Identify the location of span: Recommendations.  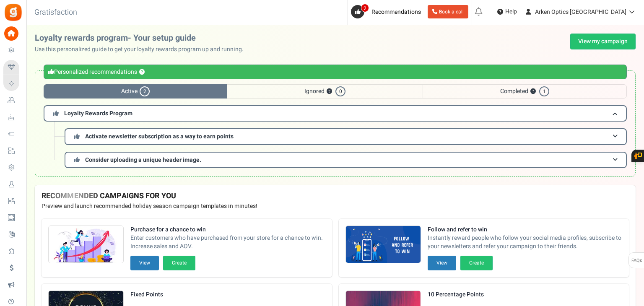
(396, 12).